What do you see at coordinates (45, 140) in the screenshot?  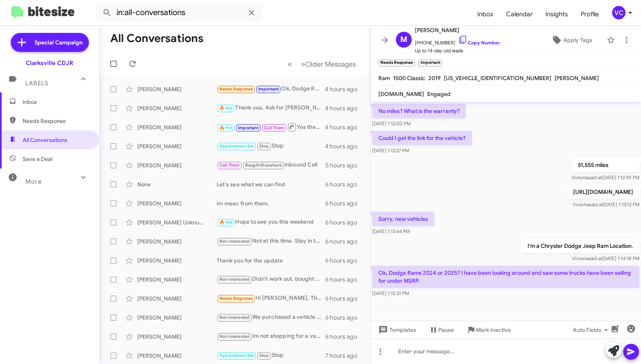 I see `span: All Conversations` at bounding box center [45, 140].